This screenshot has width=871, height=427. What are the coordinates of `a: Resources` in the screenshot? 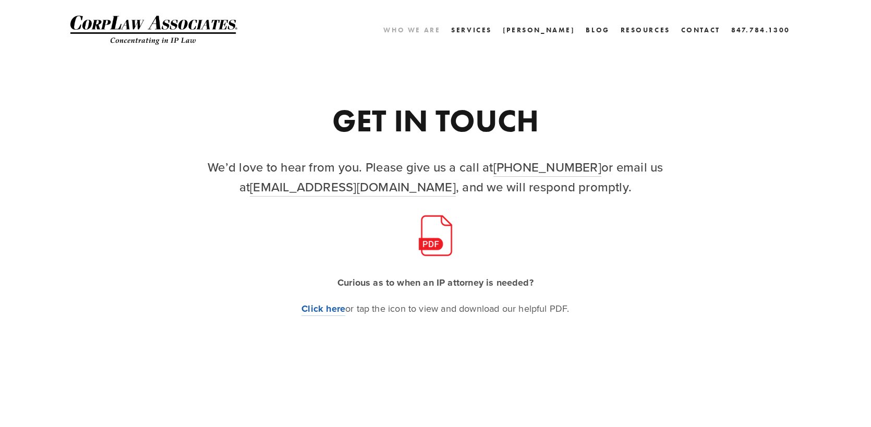 It's located at (645, 30).